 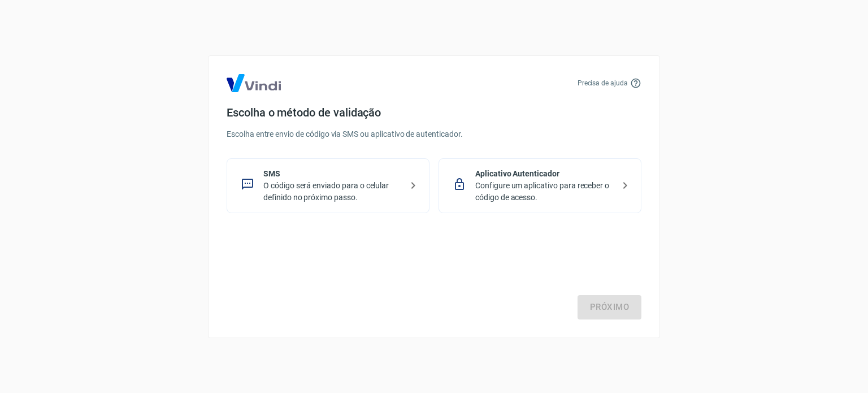 I want to click on p: Precisa de ajuda, so click(x=602, y=83).